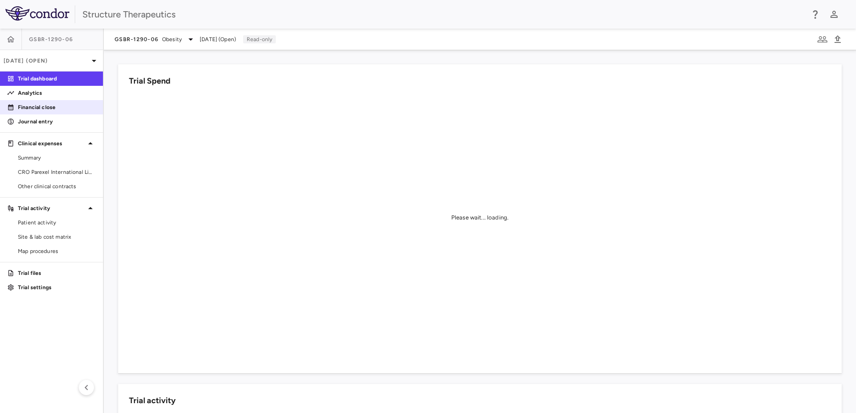 The width and height of the screenshot is (856, 413). I want to click on p: Trial activity, so click(51, 209).